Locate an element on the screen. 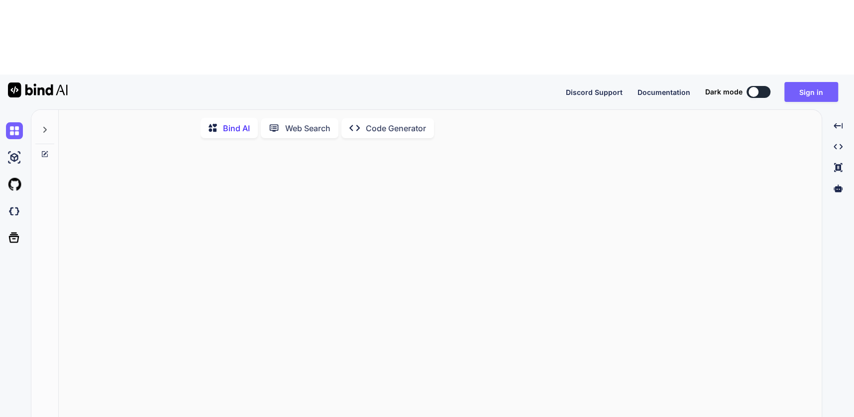 This screenshot has width=854, height=417. img: ai-studio is located at coordinates (14, 158).